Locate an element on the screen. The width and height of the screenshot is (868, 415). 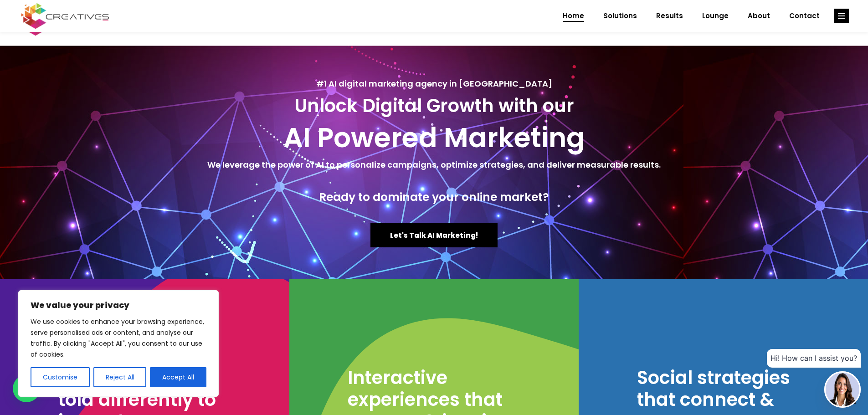
img: Creatives is located at coordinates (65, 16).